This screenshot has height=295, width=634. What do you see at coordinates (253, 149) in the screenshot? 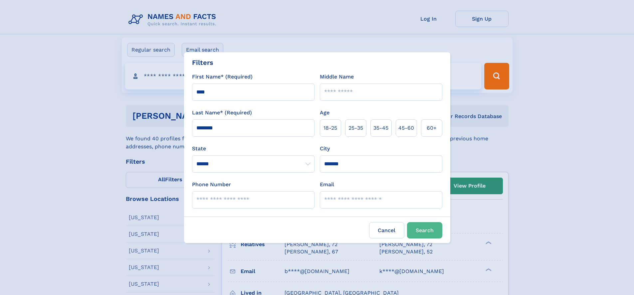
I see `label: State` at bounding box center [253, 149].